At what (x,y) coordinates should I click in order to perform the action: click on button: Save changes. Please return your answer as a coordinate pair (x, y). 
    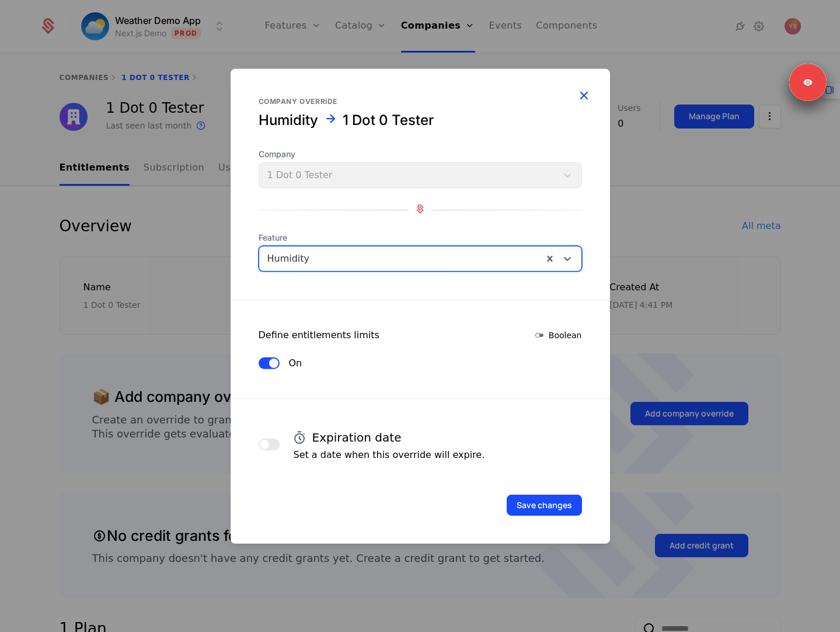
    Looking at the image, I should click on (544, 505).